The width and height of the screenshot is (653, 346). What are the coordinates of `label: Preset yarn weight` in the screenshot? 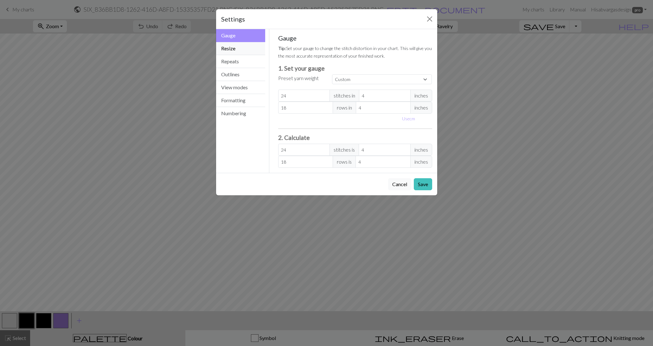 It's located at (298, 78).